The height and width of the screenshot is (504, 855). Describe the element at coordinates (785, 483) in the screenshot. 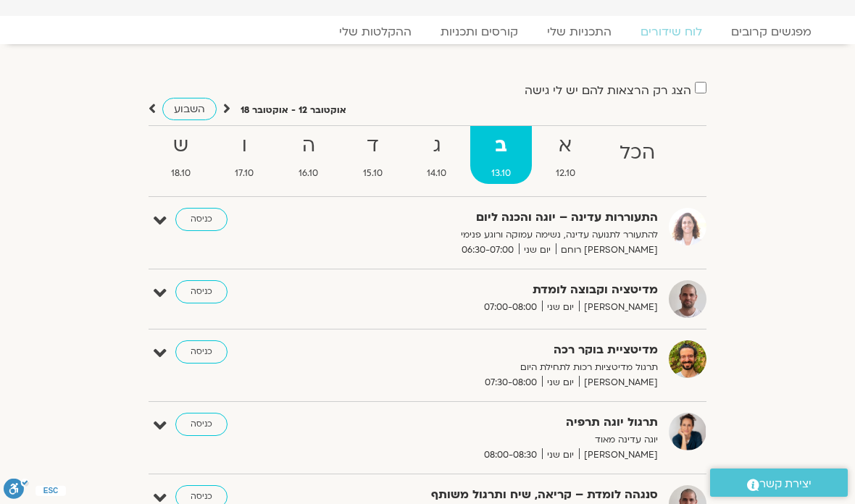

I see `span: יצירת קשר` at that location.